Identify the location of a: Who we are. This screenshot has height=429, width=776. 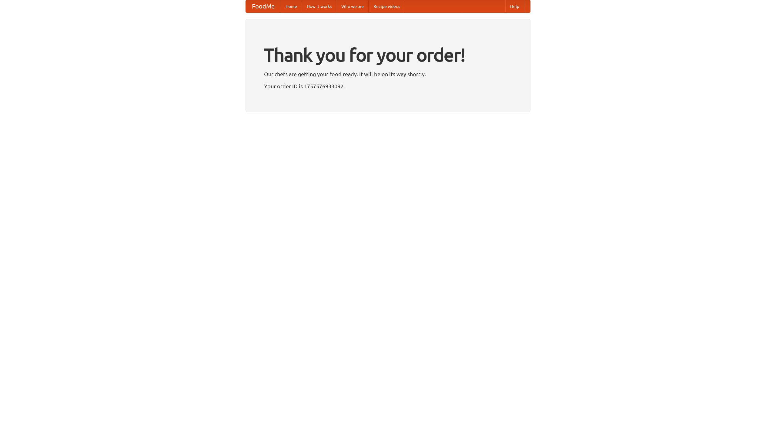
(353, 6).